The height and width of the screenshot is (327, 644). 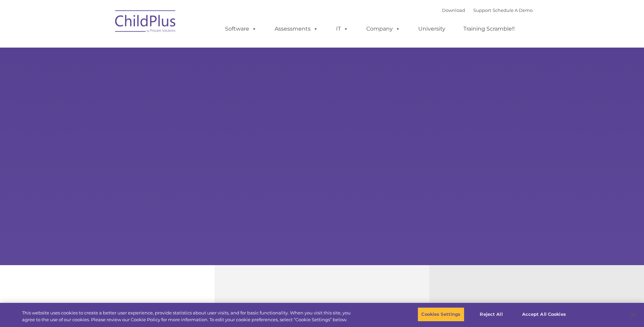 I want to click on a: Download, so click(x=454, y=10).